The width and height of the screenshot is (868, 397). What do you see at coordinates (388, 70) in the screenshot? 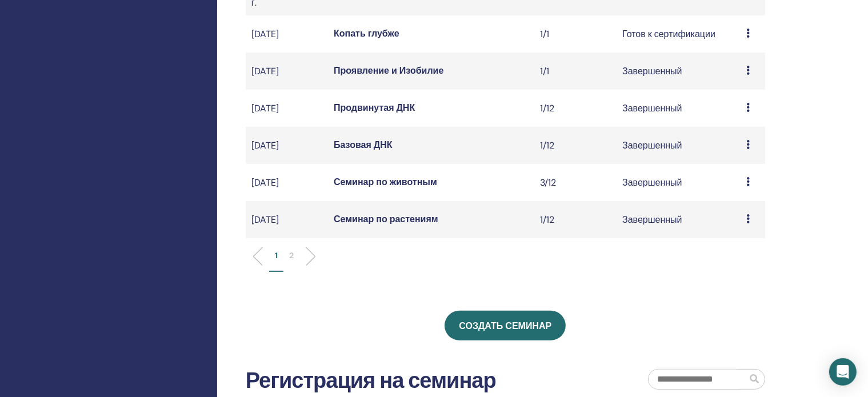
I see `a: Проявление и Изобилие` at bounding box center [388, 70].